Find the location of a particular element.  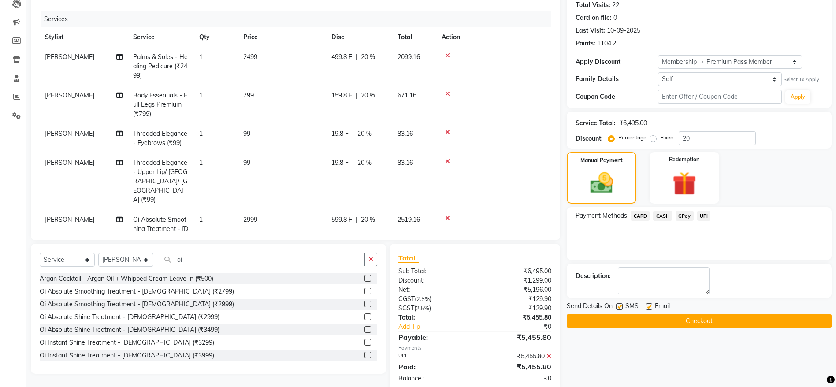

img: _cash.svg is located at coordinates (601, 183).